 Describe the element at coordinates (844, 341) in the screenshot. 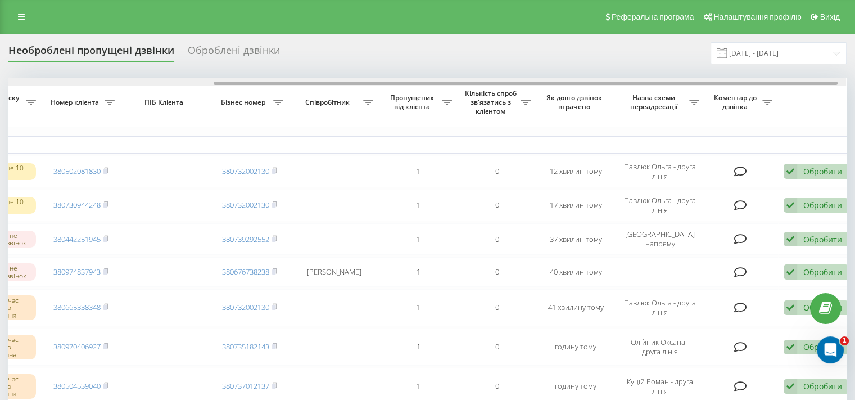

I see `span: 1` at that location.